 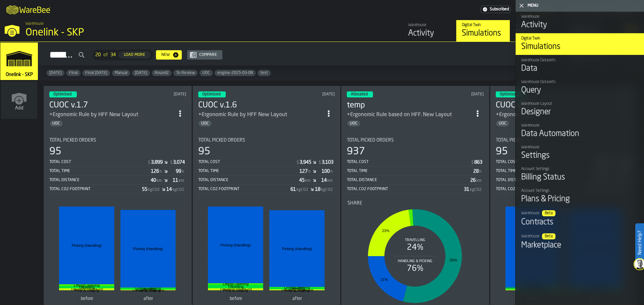 I want to click on text: after, so click(x=297, y=299).